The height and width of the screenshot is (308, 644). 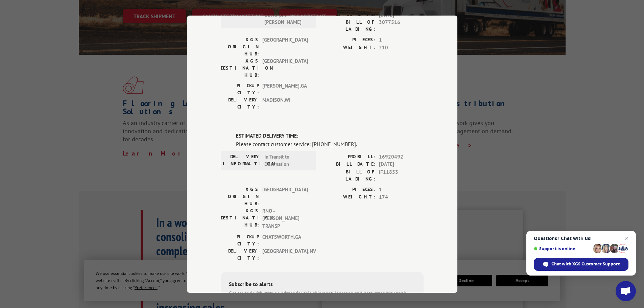 What do you see at coordinates (581, 238) in the screenshot?
I see `span: Questions? Chat with us!` at bounding box center [581, 238].